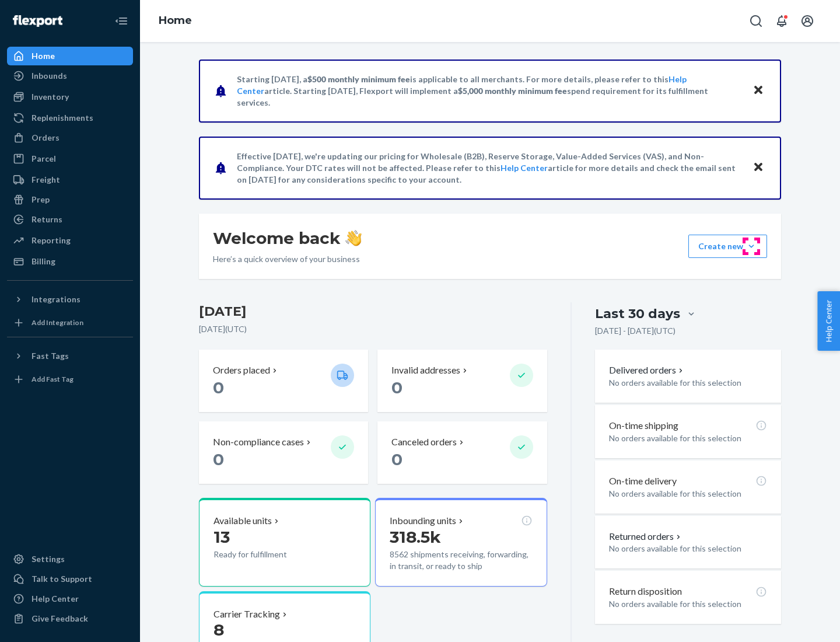 The width and height of the screenshot is (840, 642). I want to click on a: Billing, so click(70, 262).